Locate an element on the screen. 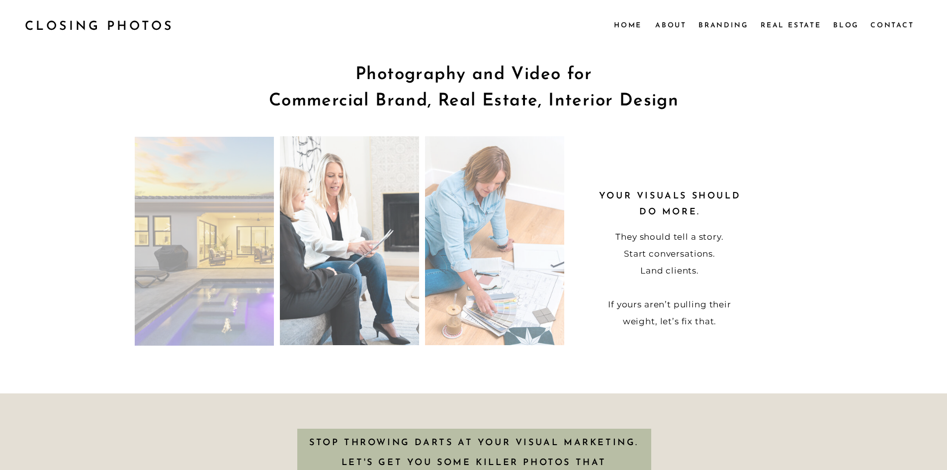 The width and height of the screenshot is (947, 470). a: CLOSING PHOTOS is located at coordinates (104, 25).